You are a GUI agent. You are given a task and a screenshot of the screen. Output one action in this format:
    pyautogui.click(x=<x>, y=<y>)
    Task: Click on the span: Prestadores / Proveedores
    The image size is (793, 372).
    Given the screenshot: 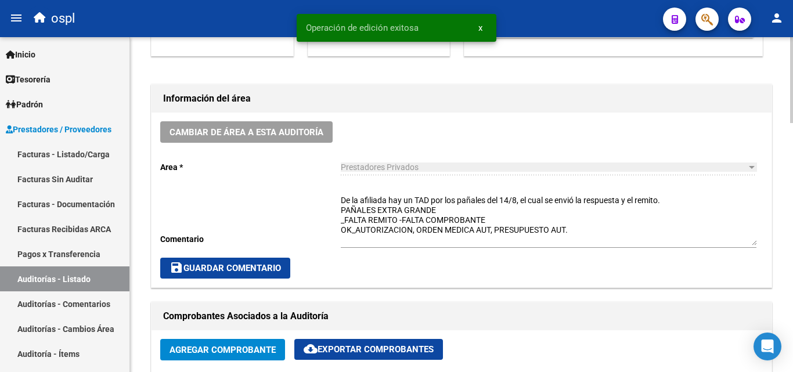 What is the action you would take?
    pyautogui.click(x=59, y=130)
    